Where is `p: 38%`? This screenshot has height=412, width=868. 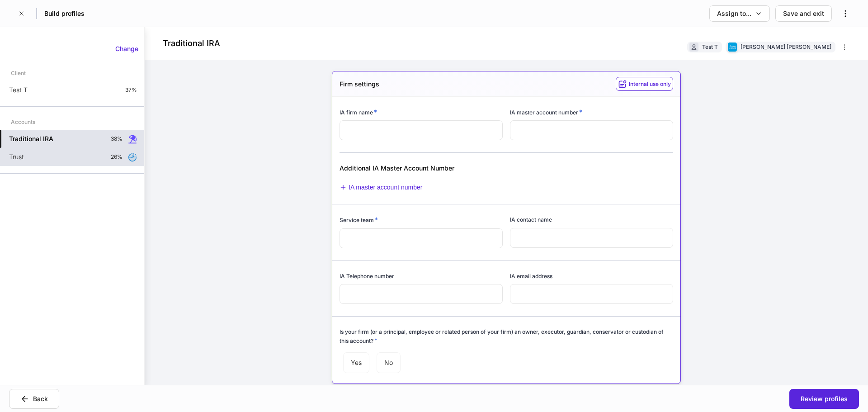
p: 38% is located at coordinates (117, 139).